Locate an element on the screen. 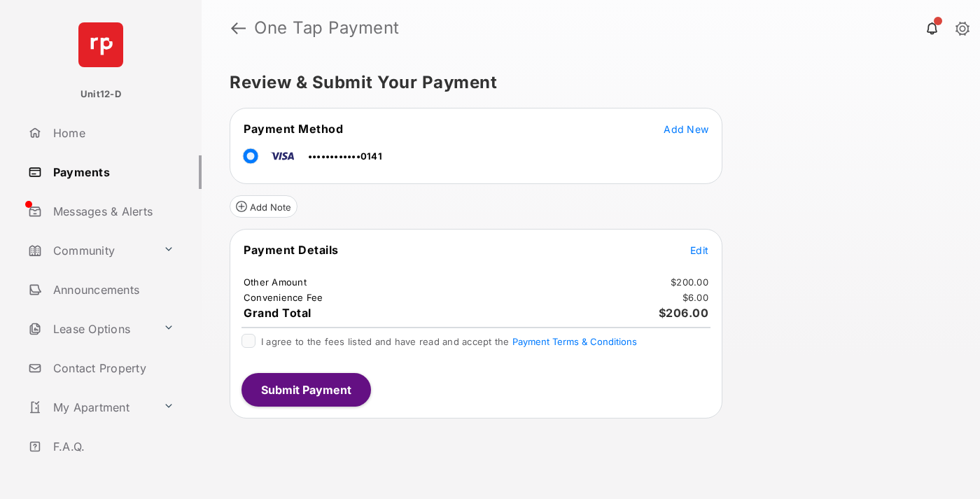 This screenshot has width=980, height=499. a: F.A.Q. is located at coordinates (112, 447).